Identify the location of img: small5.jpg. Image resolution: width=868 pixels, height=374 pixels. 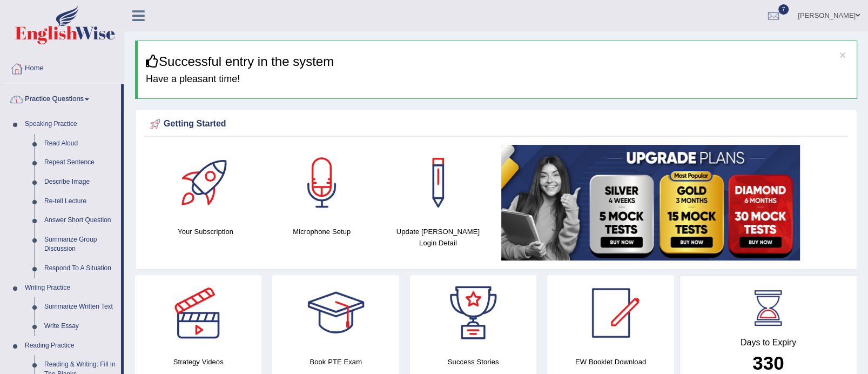
(650, 203).